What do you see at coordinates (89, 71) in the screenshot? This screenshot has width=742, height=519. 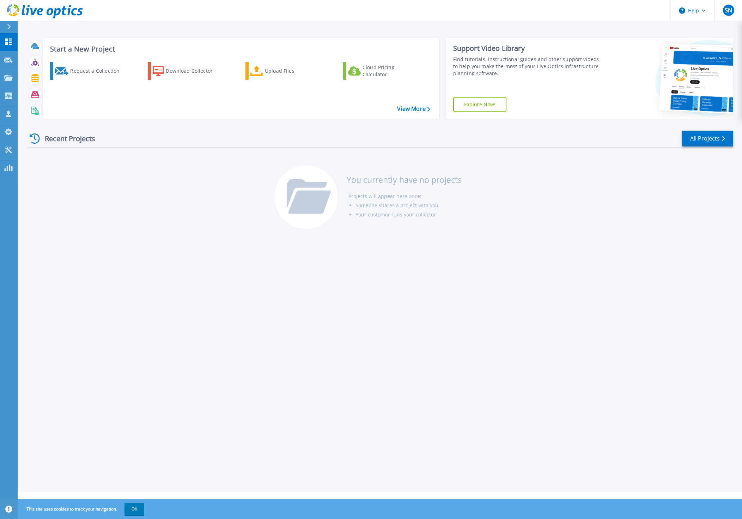 I see `a: Request a Collection` at bounding box center [89, 71].